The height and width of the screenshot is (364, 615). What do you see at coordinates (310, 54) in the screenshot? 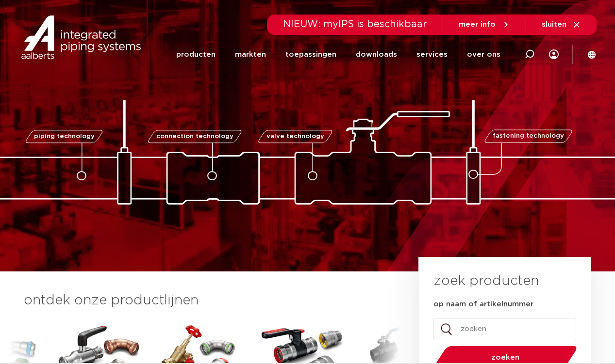
I see `a: toepassingen` at bounding box center [310, 54].